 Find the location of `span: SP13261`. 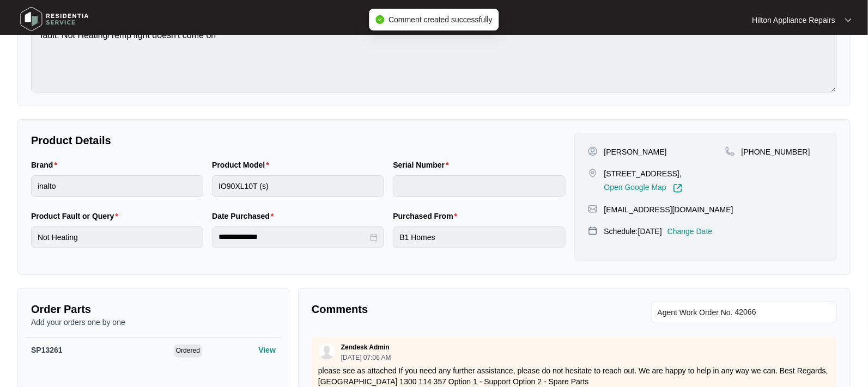

span: SP13261 is located at coordinates (47, 350).